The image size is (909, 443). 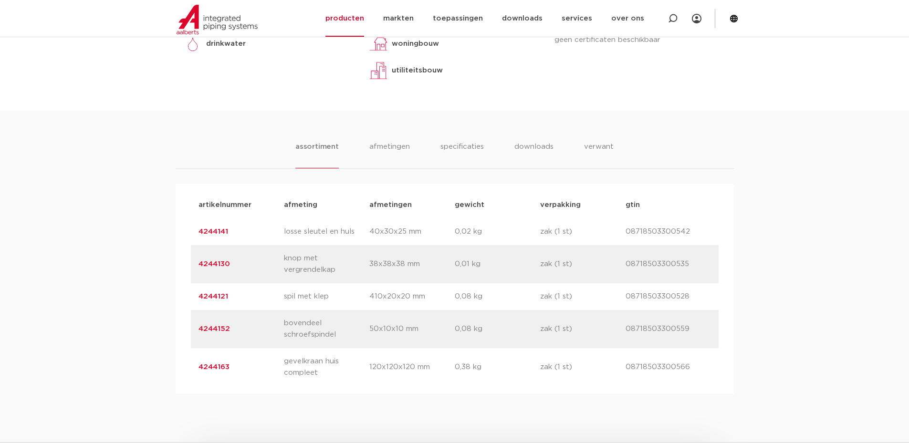 I want to click on li: assortiment, so click(x=317, y=155).